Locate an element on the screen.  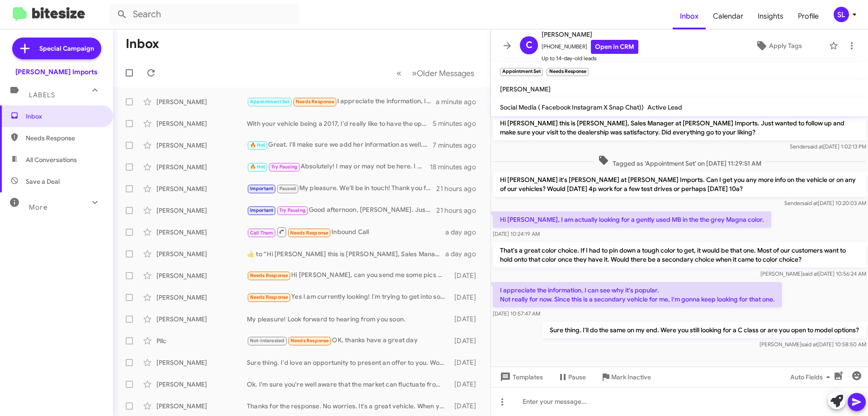
span: Appointment Set is located at coordinates (270, 101).